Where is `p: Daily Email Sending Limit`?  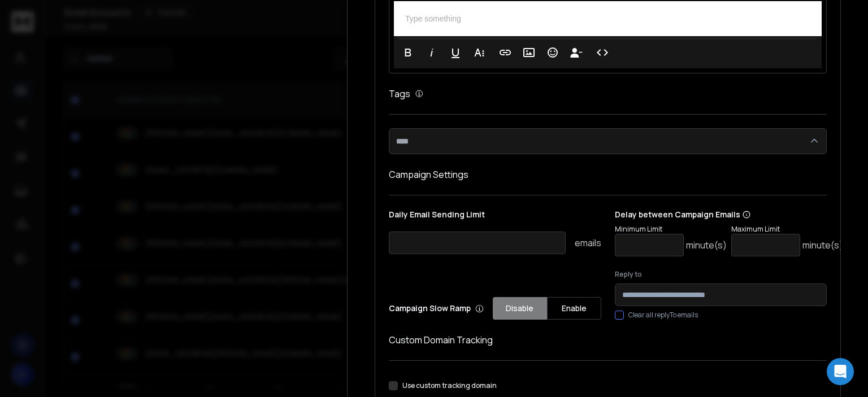
p: Daily Email Sending Limit is located at coordinates (495, 217).